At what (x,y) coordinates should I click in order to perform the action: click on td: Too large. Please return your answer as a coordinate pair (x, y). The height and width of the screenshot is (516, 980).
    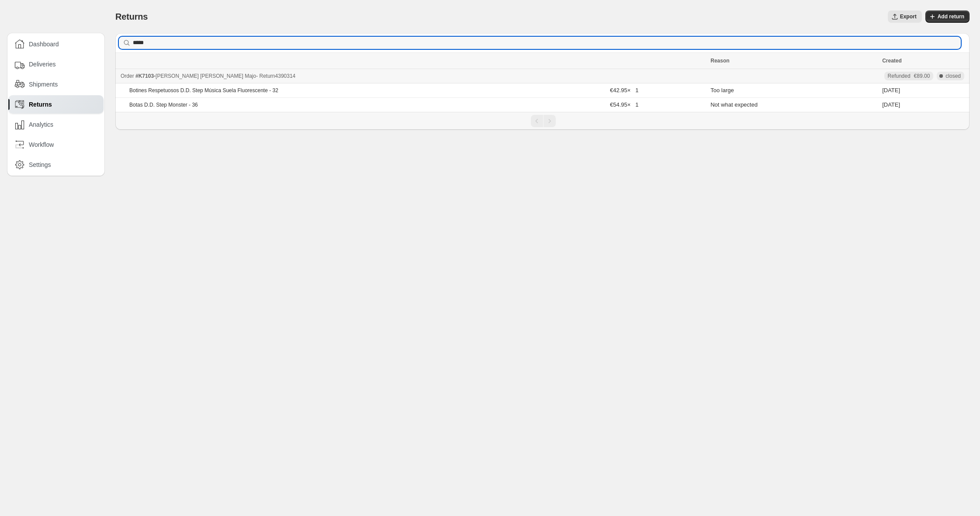
    Looking at the image, I should click on (793, 90).